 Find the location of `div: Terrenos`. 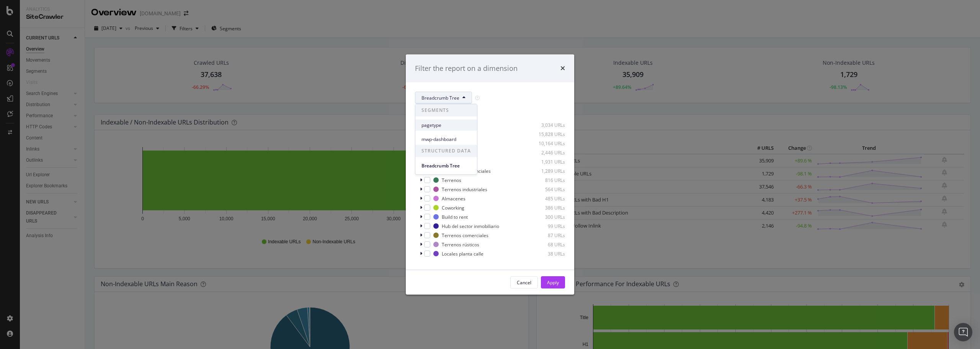

div: Terrenos is located at coordinates (451, 180).